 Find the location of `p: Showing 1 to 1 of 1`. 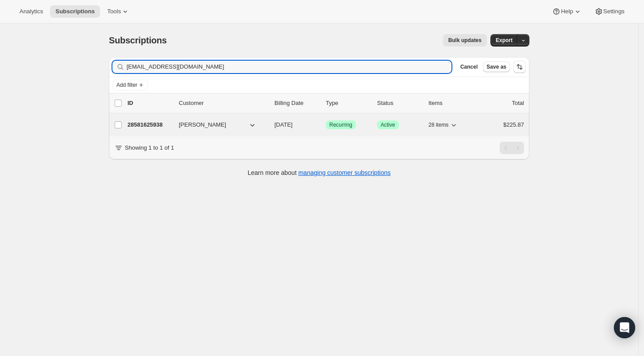

p: Showing 1 to 1 of 1 is located at coordinates (150, 148).